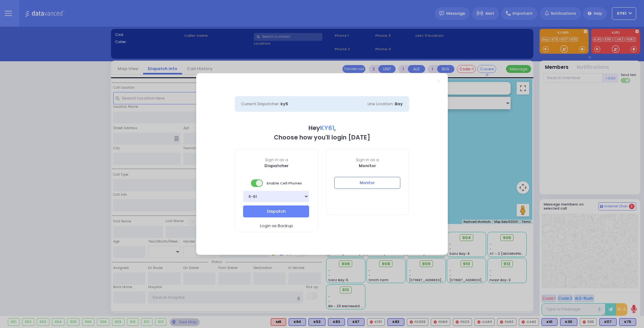  Describe the element at coordinates (439, 81) in the screenshot. I see `a: Close` at that location.